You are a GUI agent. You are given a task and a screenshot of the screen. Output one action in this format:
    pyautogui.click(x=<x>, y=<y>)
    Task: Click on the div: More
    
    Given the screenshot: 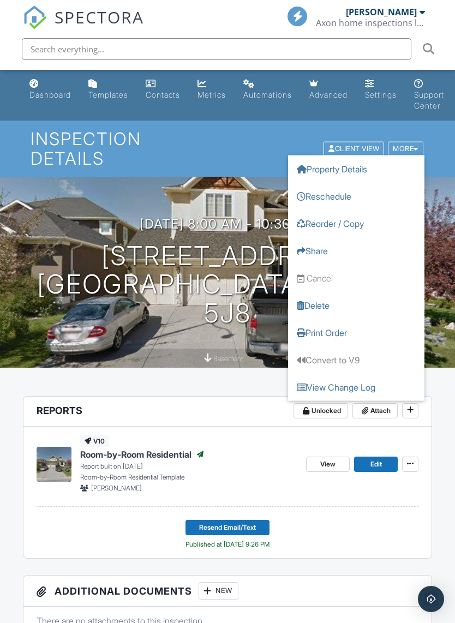 What is the action you would take?
    pyautogui.click(x=405, y=148)
    